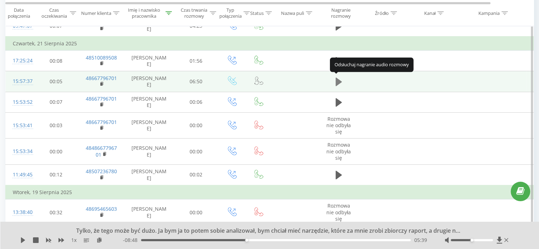 The image size is (539, 249). What do you see at coordinates (20, 61) in the screenshot?
I see `div: 17:25:24` at bounding box center [20, 61].